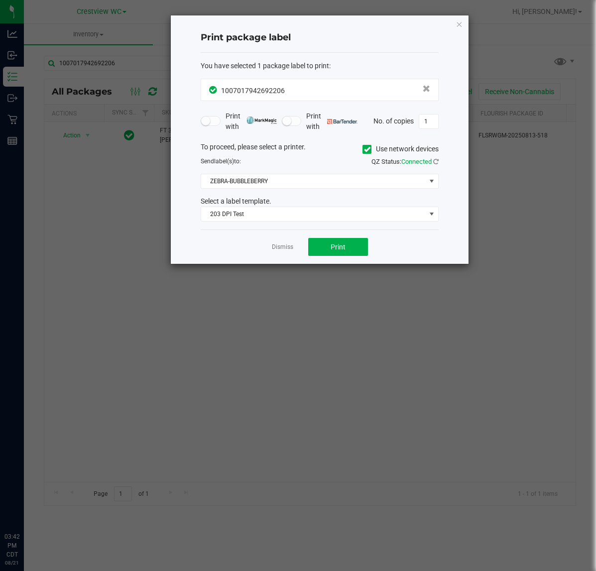 Image resolution: width=596 pixels, height=571 pixels. I want to click on button: Print, so click(338, 247).